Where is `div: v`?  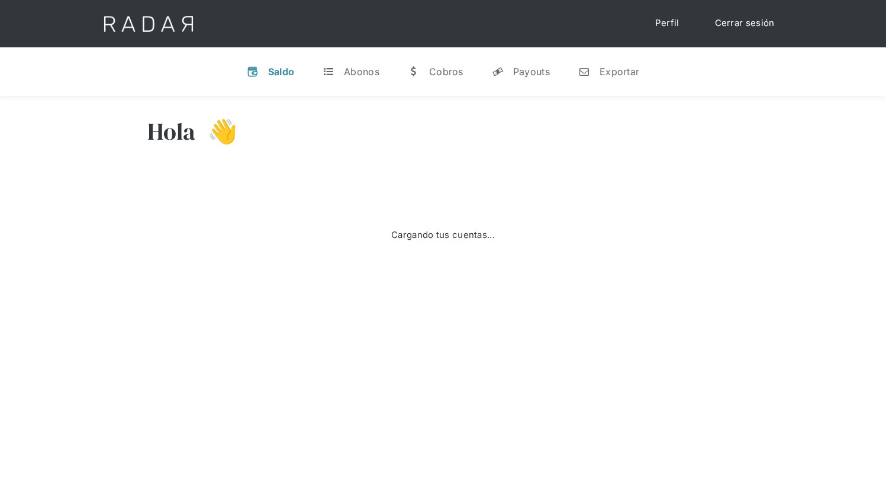
div: v is located at coordinates (253, 72).